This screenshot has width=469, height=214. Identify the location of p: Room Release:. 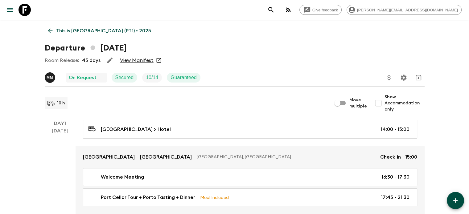
(62, 60).